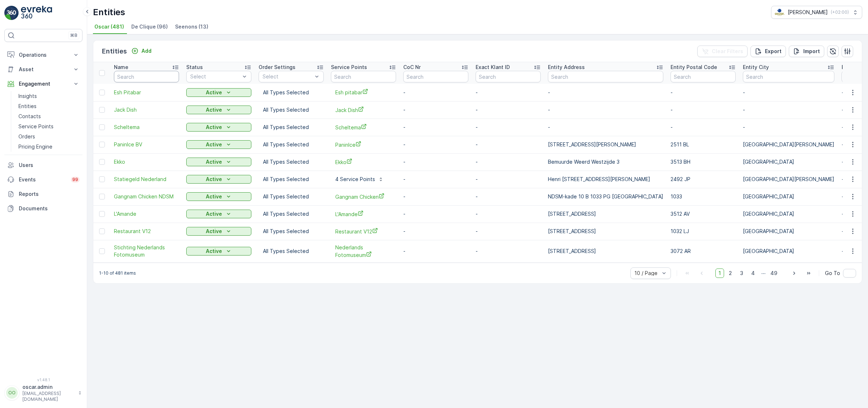  Describe the element at coordinates (147, 110) in the screenshot. I see `span: Jack Dish` at that location.